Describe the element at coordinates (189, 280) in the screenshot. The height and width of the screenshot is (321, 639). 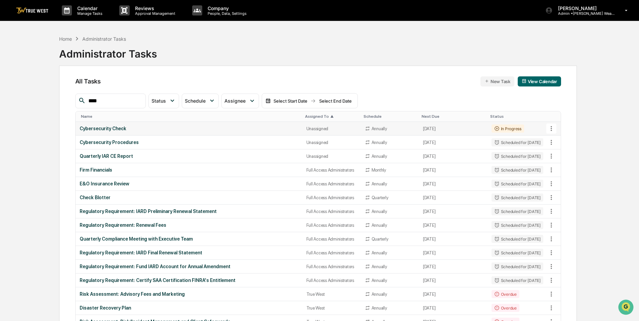
I see `div: Regulatory Requirement: Certify SAA Certification FINRA's Entitlement` at that location.